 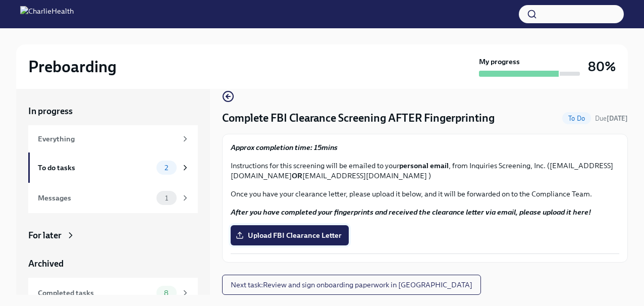 What do you see at coordinates (166, 167) in the screenshot?
I see `span: 2` at bounding box center [166, 167].